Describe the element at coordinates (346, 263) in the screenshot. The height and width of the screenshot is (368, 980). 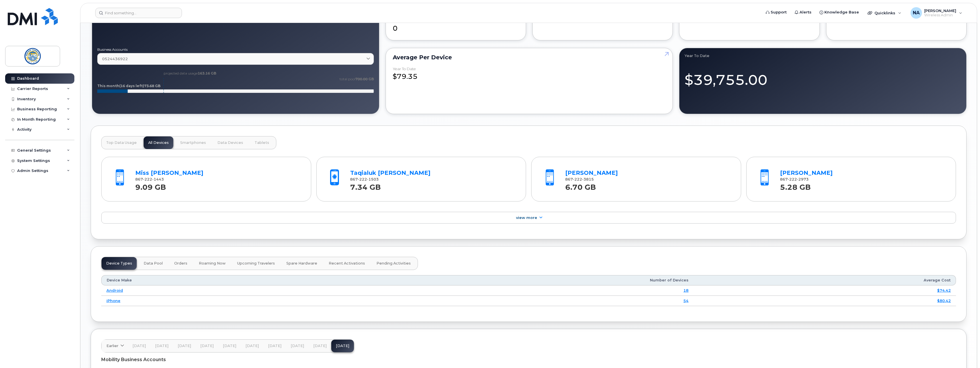
I see `span: Recent Activations` at that location.